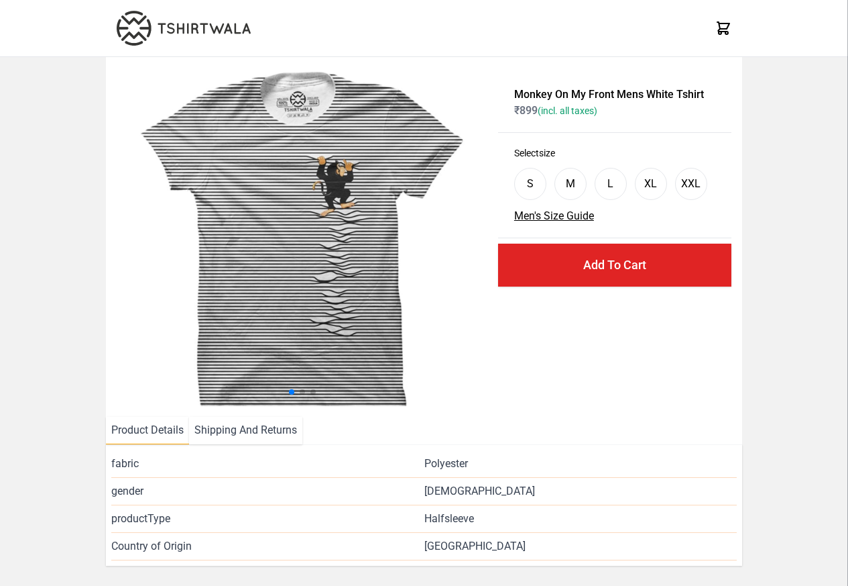 The width and height of the screenshot is (848, 586). I want to click on span: Polyester, so click(446, 463).